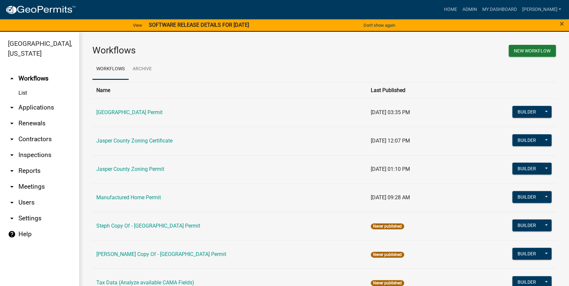  Describe the element at coordinates (532, 51) in the screenshot. I see `button: New Workflow` at that location.